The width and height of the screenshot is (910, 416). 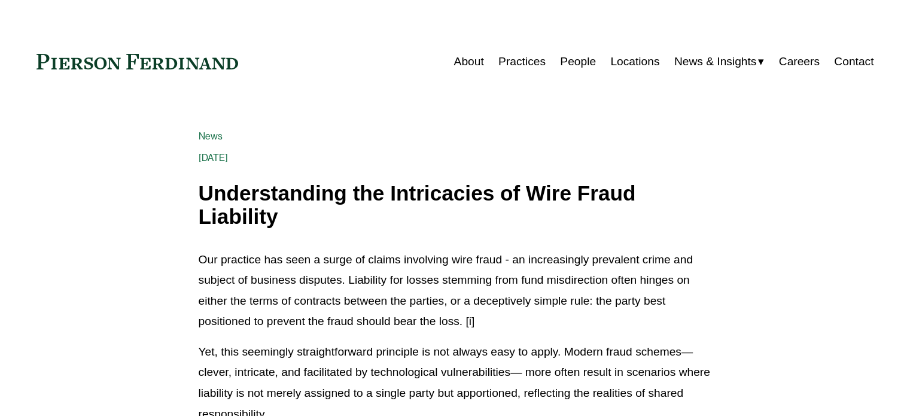 I want to click on a: Practices, so click(x=522, y=62).